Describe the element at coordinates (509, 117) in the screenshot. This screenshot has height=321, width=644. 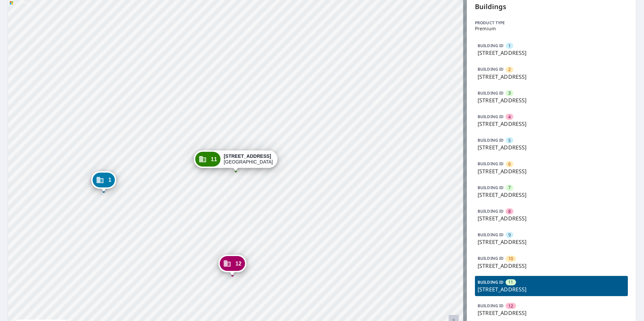
I see `span: 4` at that location.